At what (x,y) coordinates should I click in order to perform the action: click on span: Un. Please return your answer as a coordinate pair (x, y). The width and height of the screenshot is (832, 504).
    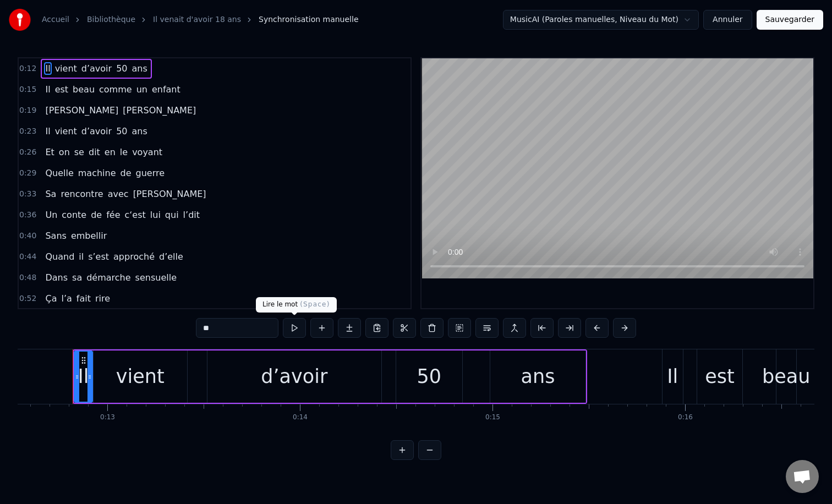
    Looking at the image, I should click on (51, 215).